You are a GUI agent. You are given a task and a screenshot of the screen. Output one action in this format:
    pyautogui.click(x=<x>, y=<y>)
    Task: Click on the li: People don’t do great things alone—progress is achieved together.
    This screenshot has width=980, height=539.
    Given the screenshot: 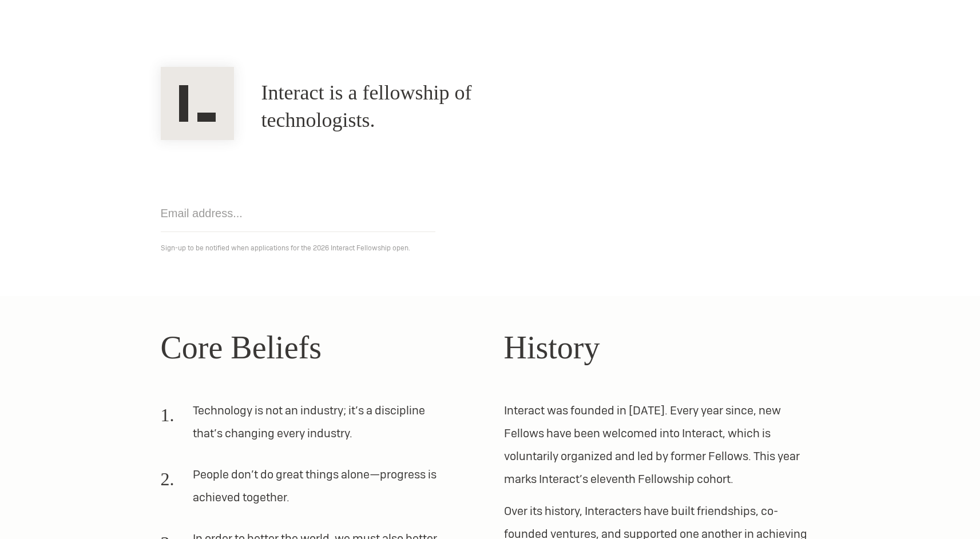 What is the action you would take?
    pyautogui.click(x=305, y=491)
    